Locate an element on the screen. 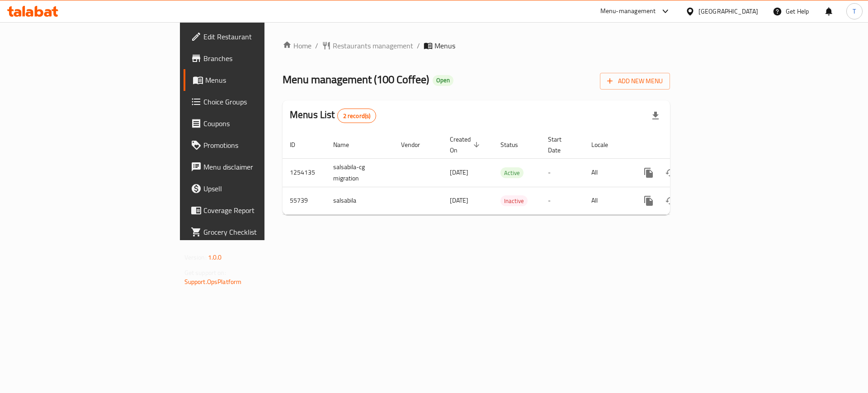 The height and width of the screenshot is (393, 868). div: Menu-management is located at coordinates (628, 11).